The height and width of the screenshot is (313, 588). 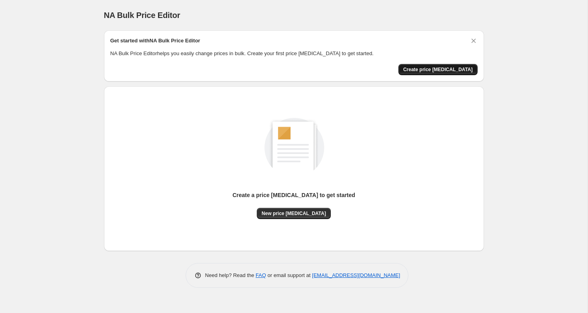 What do you see at coordinates (155, 41) in the screenshot?
I see `h2: Get started with NA Bulk Price Editor` at bounding box center [155, 41].